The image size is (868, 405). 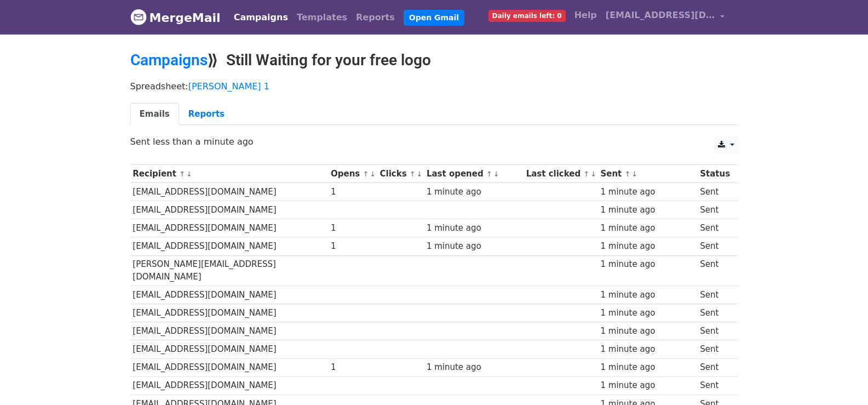 I want to click on a: Emails, so click(x=155, y=114).